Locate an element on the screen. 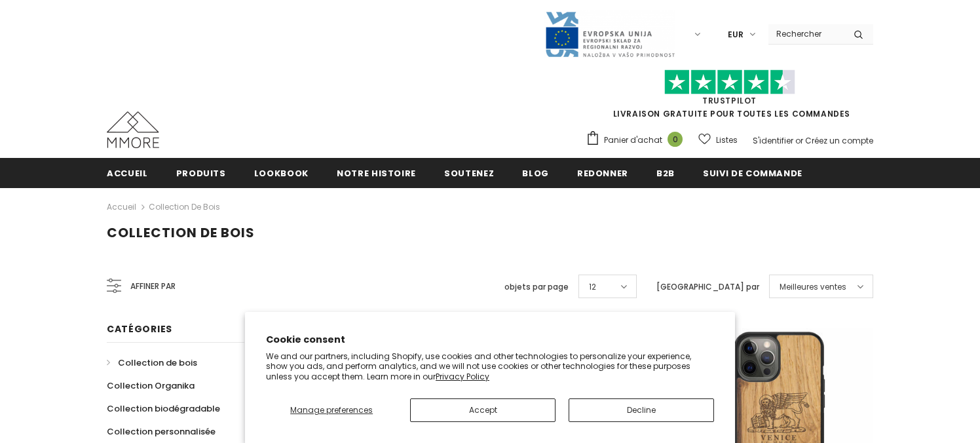 The height and width of the screenshot is (443, 980). a: Privacy Policy is located at coordinates (463, 376).